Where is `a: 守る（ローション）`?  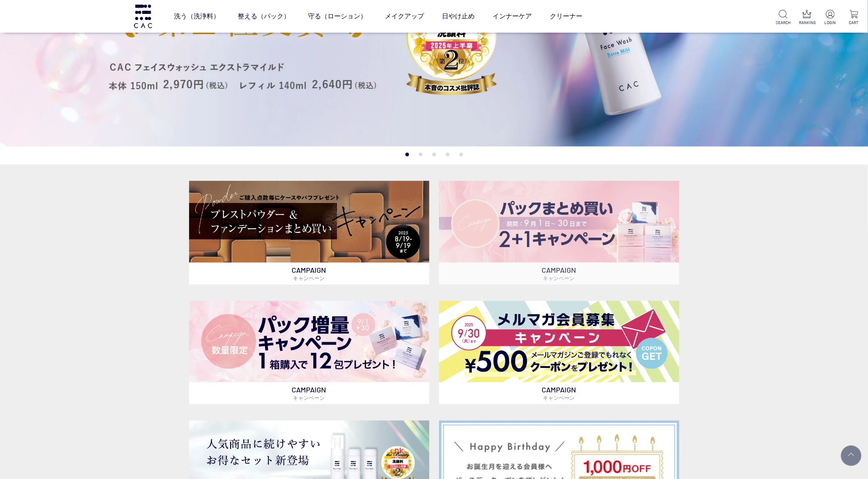 a: 守る（ローション） is located at coordinates (338, 16).